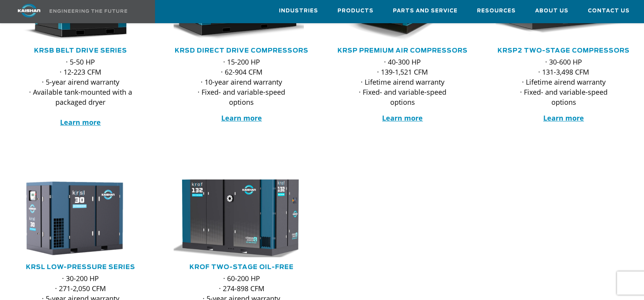 The height and width of the screenshot is (300, 644). Describe the element at coordinates (236, 219) in the screenshot. I see `img: krof132` at that location.